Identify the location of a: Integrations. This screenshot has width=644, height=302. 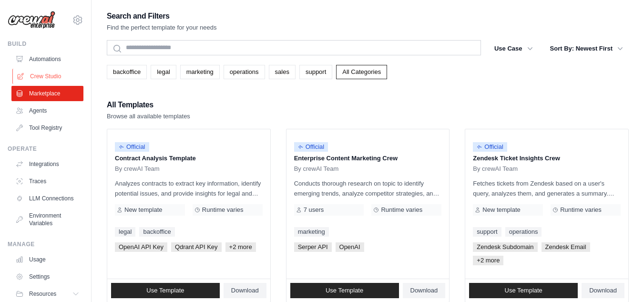
(47, 164).